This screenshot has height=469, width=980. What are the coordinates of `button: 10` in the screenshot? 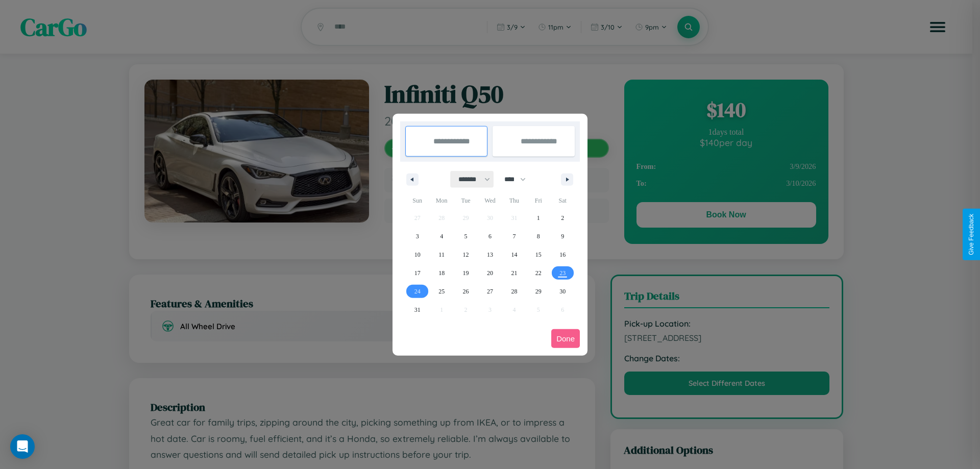 It's located at (417, 255).